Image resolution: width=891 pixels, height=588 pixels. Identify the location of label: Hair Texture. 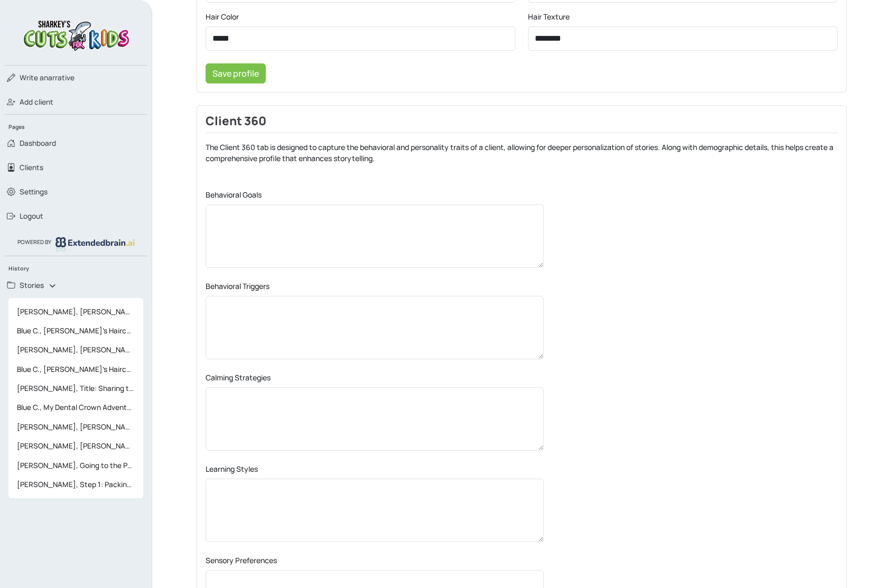
(549, 17).